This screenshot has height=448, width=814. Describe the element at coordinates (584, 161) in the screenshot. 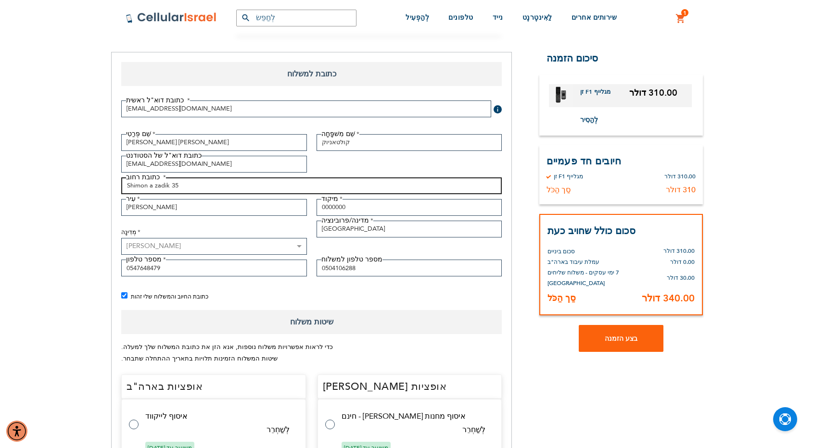

I see `font: חיובים חד פעמיים` at that location.